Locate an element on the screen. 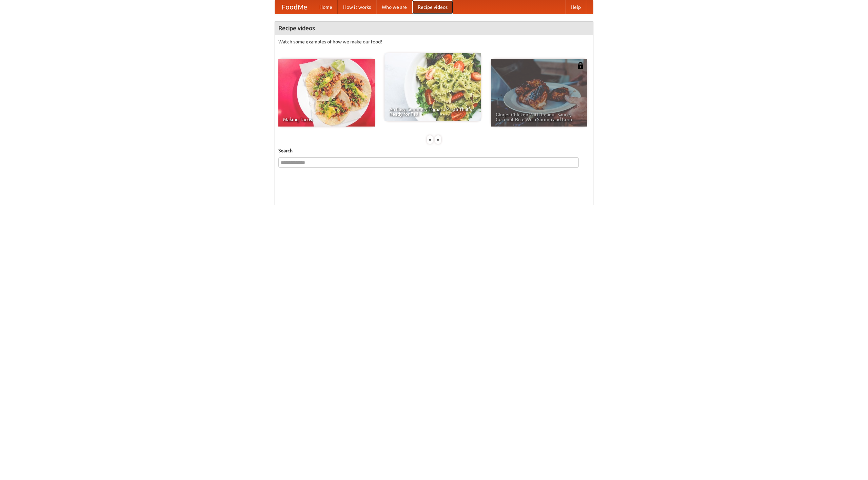  a: Who we are is located at coordinates (395, 7).